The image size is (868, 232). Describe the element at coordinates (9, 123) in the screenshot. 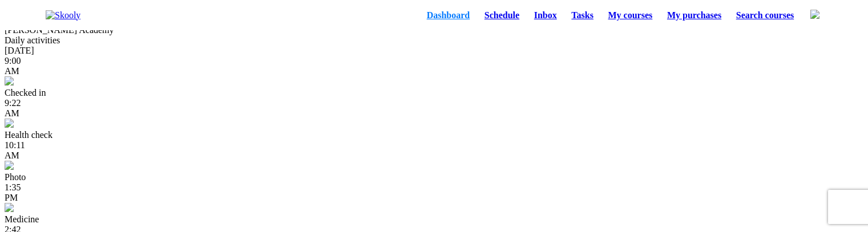

I see `img: temperature.jpg` at that location.